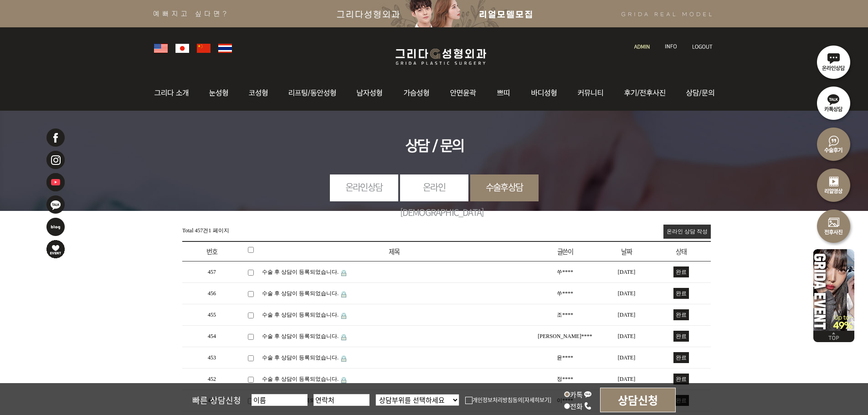 The image size is (868, 415). What do you see at coordinates (417, 93) in the screenshot?
I see `img: 가슴성형` at bounding box center [417, 93].